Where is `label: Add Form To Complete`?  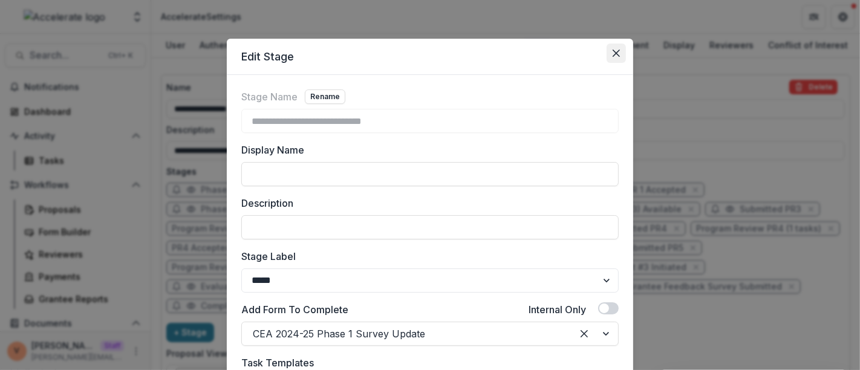 label: Add Form To Complete is located at coordinates (294, 310).